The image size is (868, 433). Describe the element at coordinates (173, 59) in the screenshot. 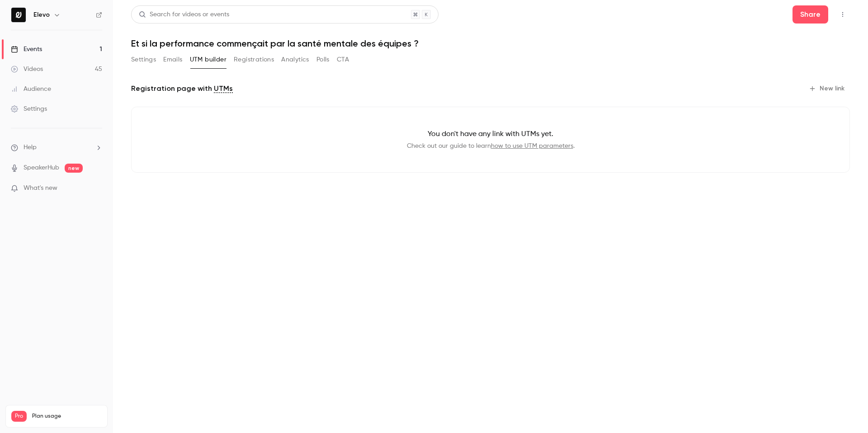

I see `button: Emails` at that location.